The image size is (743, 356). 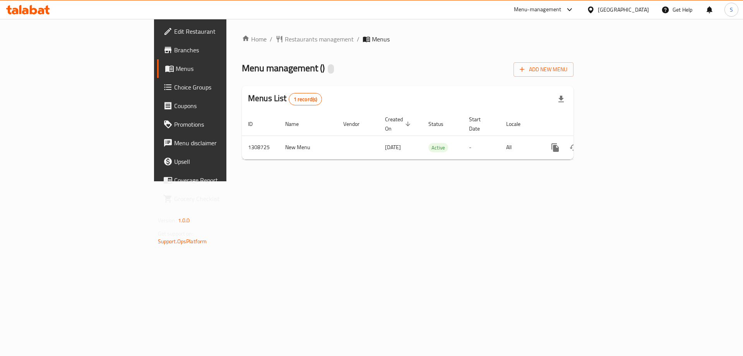 What do you see at coordinates (217, 68) in the screenshot?
I see `a: Menus` at bounding box center [217, 68].